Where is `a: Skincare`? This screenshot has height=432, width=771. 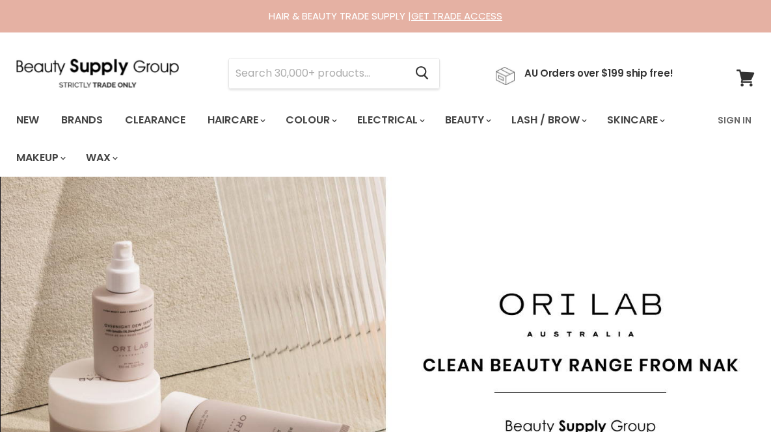
a: Skincare is located at coordinates (635, 120).